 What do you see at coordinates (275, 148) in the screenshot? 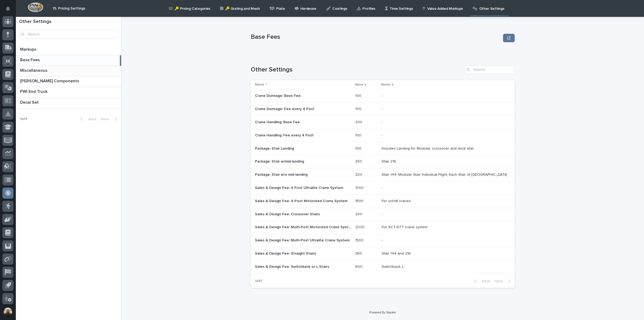
I see `p: Package: Stair Landing` at bounding box center [275, 148].